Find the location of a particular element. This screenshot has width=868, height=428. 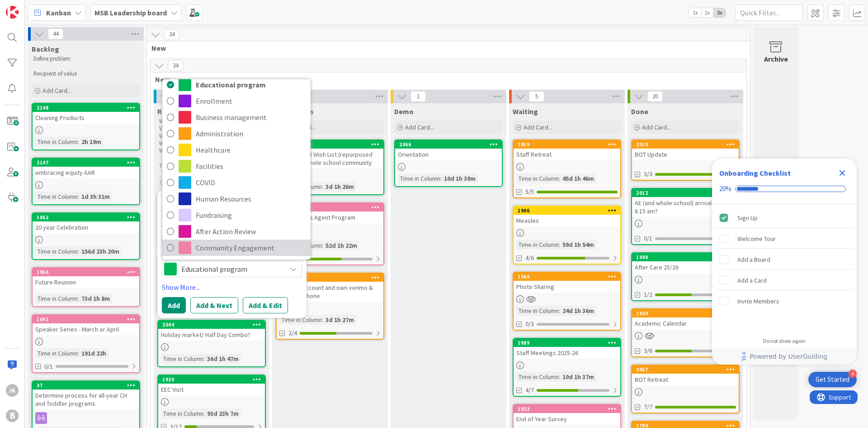

div: EEC Visit is located at coordinates (212, 389).